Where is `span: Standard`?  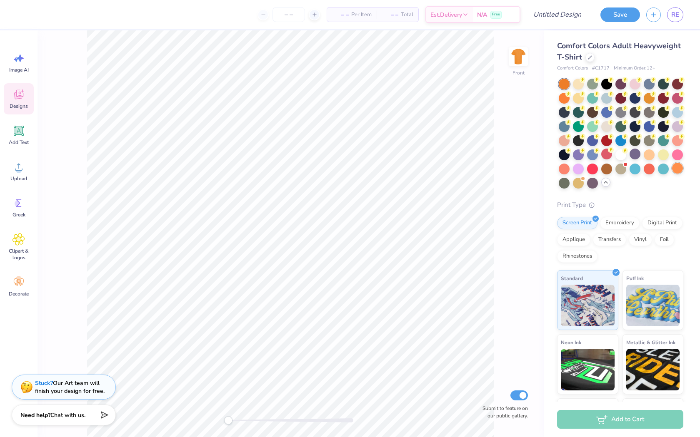 span: Standard is located at coordinates (571, 278).